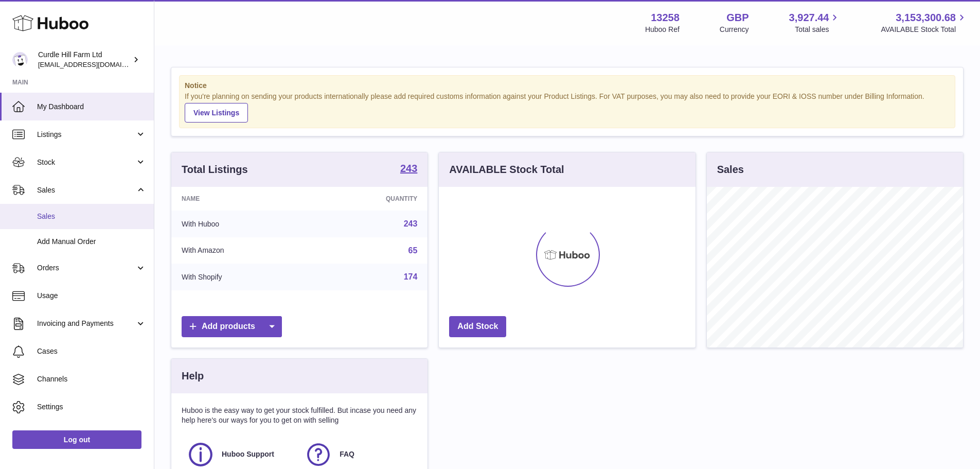 This screenshot has width=980, height=469. What do you see at coordinates (809, 18) in the screenshot?
I see `span: 3,927.44` at bounding box center [809, 18].